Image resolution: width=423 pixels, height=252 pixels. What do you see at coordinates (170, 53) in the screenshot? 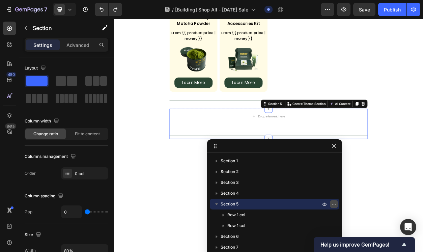
I see `a: Modern Matcha Accessories Kit` at bounding box center [170, 53].